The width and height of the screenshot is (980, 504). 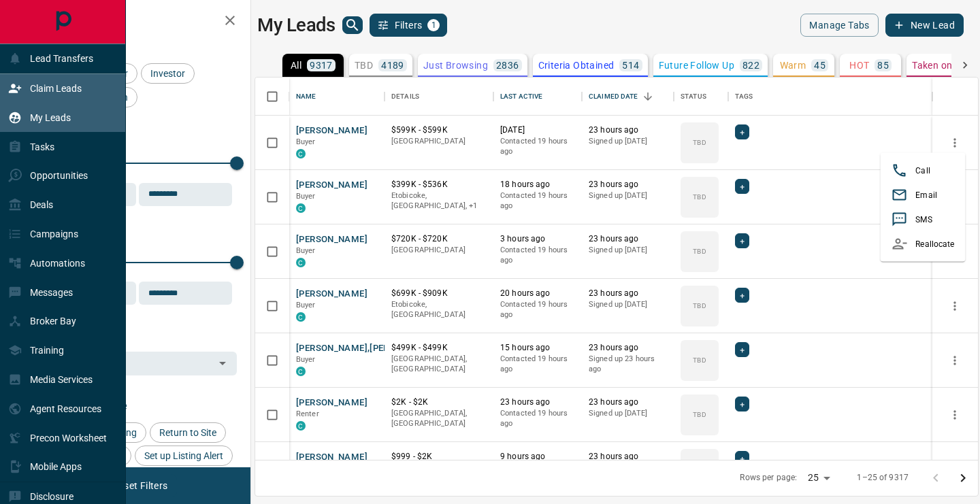 I want to click on p: 2836, so click(x=508, y=66).